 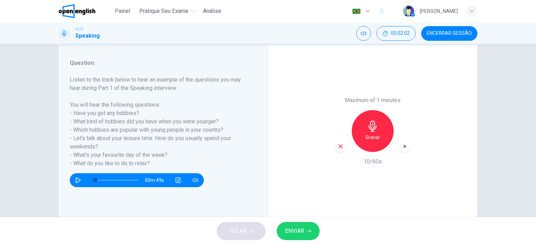 I want to click on button: Análise, so click(x=212, y=11).